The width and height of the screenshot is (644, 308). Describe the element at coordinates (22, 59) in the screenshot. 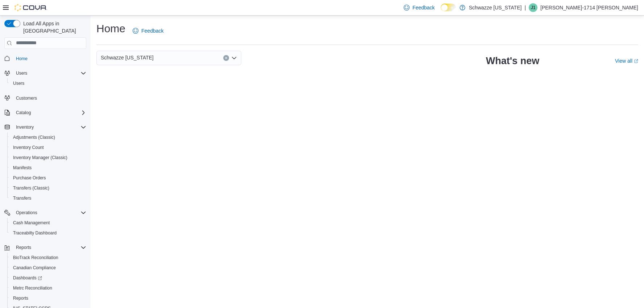

I see `a: Home` at that location.